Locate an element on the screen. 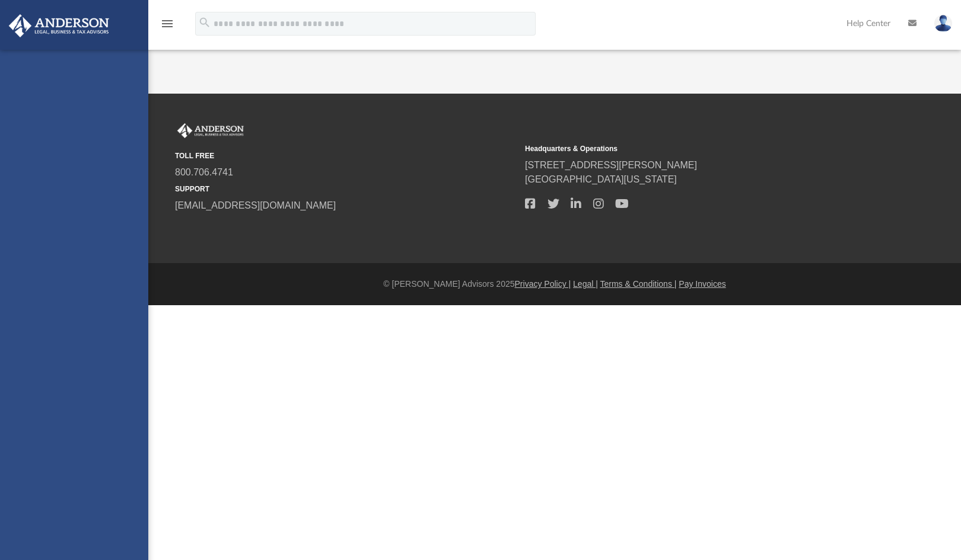 Image resolution: width=961 pixels, height=560 pixels. a: Pay Invoices is located at coordinates (701, 284).